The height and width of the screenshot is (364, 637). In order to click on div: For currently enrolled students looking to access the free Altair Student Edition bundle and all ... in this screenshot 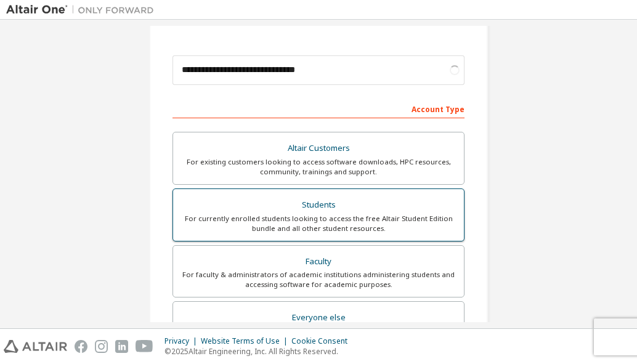, I will do `click(319, 224)`.